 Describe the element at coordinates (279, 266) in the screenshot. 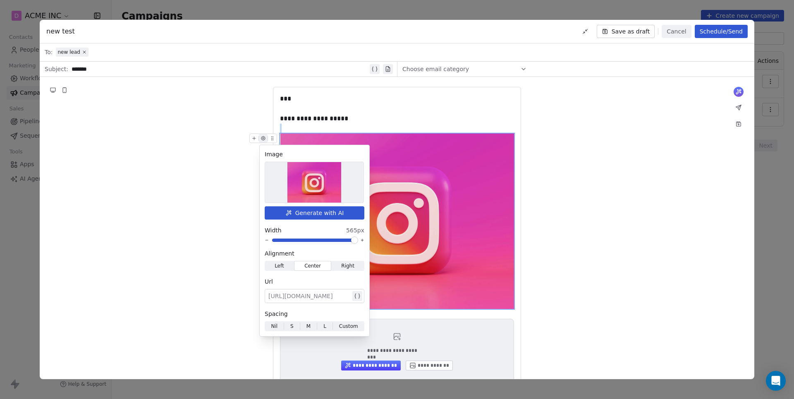

I see `span: Left` at that location.